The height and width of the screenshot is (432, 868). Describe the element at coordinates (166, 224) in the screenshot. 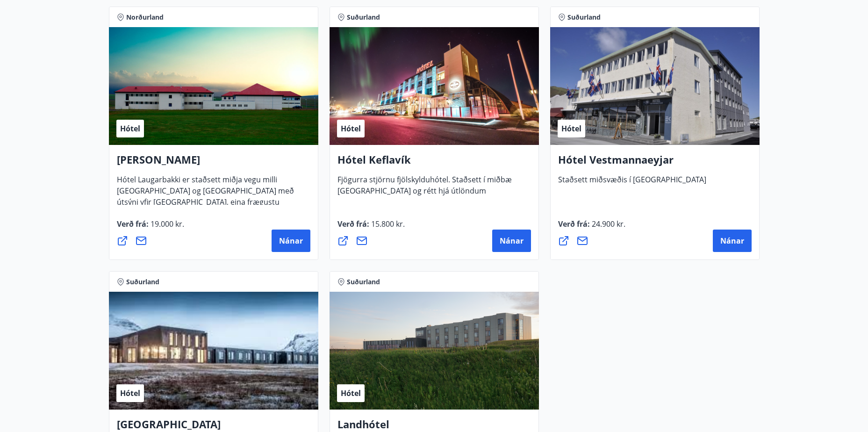

I see `span: 19.000 kr.` at that location.